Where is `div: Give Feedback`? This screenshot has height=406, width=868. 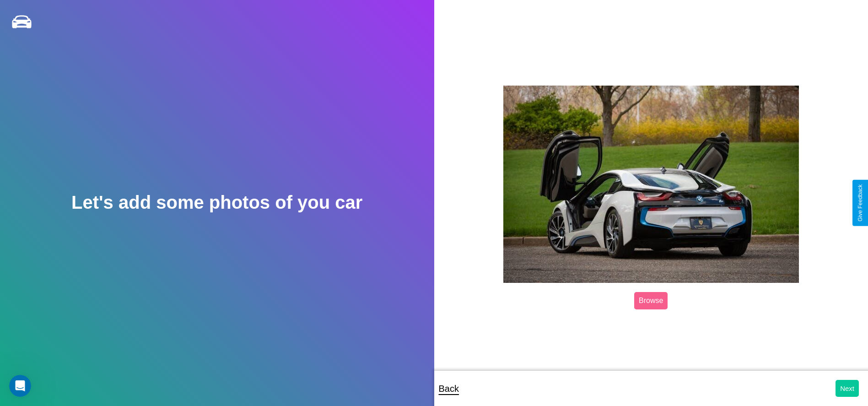 div: Give Feedback is located at coordinates (861, 203).